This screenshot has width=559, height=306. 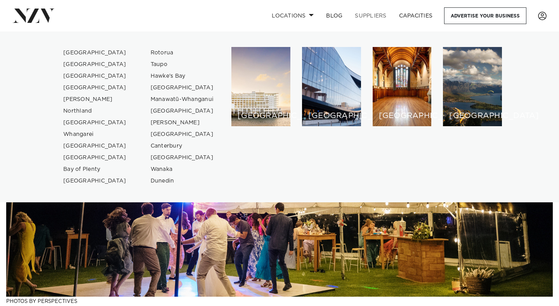 I want to click on a: Northland, so click(x=95, y=111).